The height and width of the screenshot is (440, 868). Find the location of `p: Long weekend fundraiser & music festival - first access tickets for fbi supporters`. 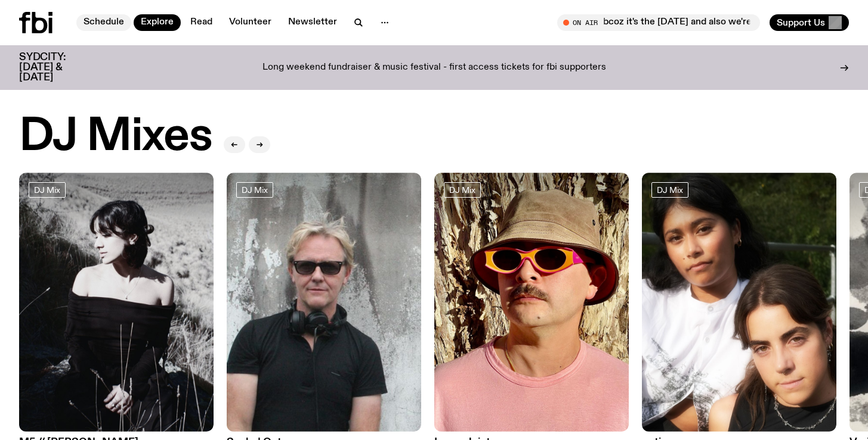

p: Long weekend fundraiser & music festival - first access tickets for fbi supporters is located at coordinates (434, 68).